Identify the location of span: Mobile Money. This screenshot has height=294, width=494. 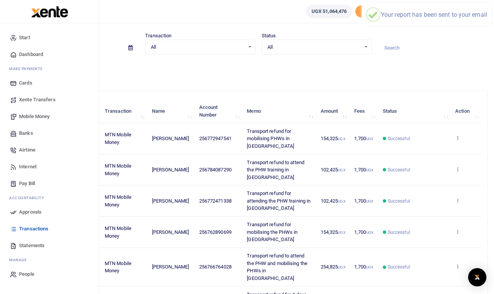
(34, 117).